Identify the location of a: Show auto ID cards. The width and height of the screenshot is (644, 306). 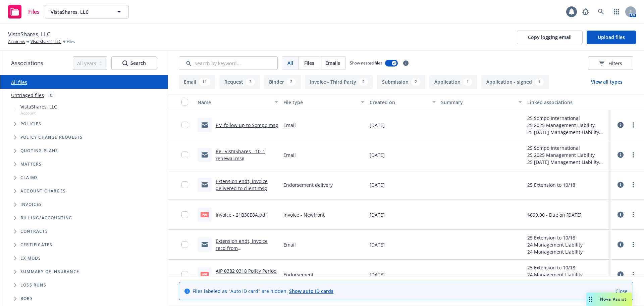
(311, 291).